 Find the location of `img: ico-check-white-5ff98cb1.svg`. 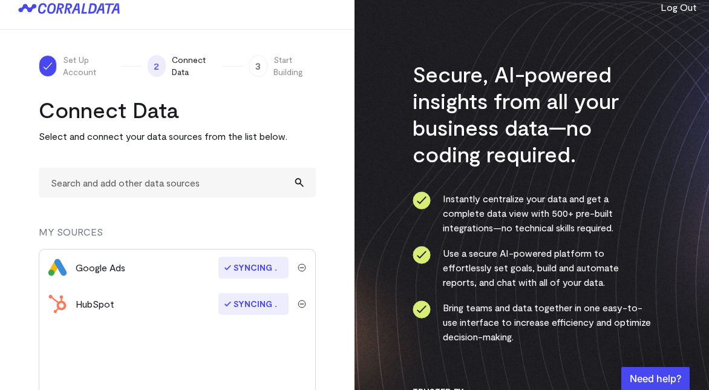

img: ico-check-white-5ff98cb1.svg is located at coordinates (48, 66).